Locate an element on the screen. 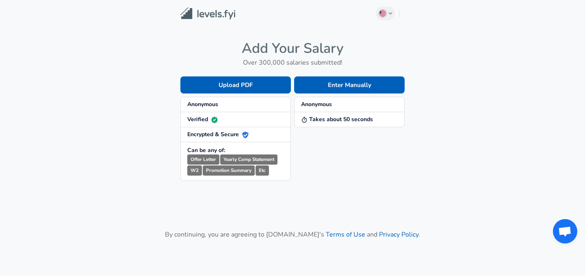 The image size is (585, 276). small: Offer Letter is located at coordinates (203, 159).